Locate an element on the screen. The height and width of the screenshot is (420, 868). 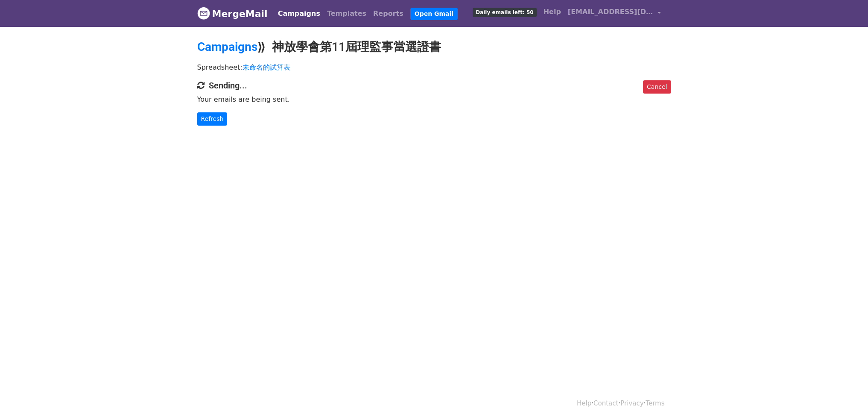
a: Reports is located at coordinates (388, 14).